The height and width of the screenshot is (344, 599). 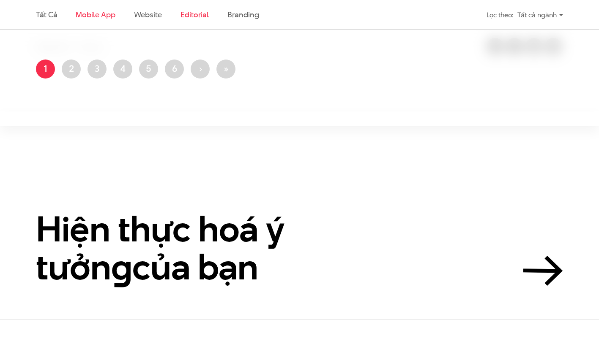 What do you see at coordinates (122, 267) in the screenshot?
I see `en: g` at bounding box center [122, 267].